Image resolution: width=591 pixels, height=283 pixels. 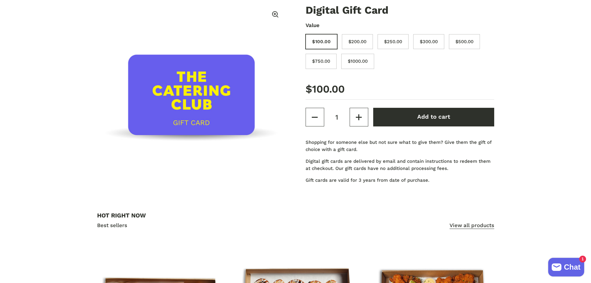 I want to click on span: Add to cart, so click(x=434, y=117).